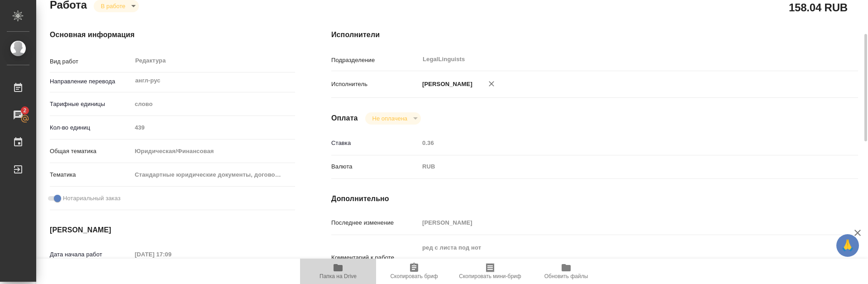 The image size is (868, 284). I want to click on span: Обновить файлы, so click(566, 276).